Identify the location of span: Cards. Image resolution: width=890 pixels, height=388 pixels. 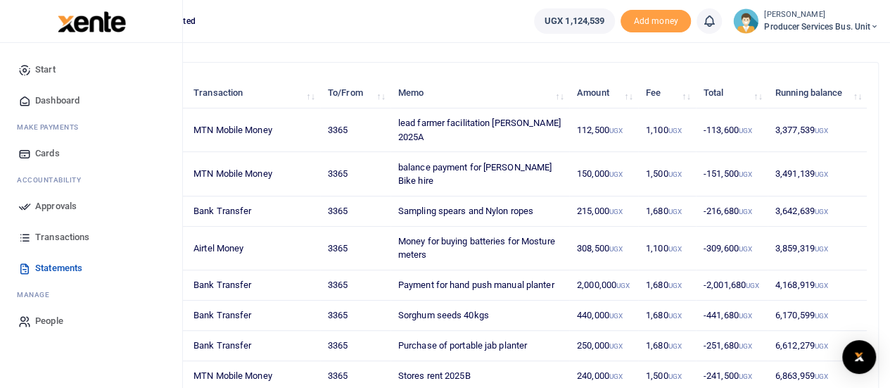
(47, 153).